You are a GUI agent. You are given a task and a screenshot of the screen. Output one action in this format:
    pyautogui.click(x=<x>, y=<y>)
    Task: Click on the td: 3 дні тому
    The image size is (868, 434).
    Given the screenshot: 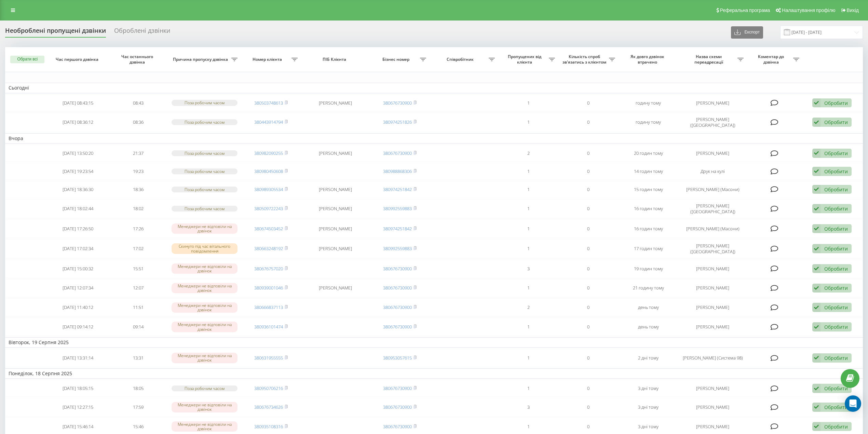 What is the action you would take?
    pyautogui.click(x=649, y=408)
    